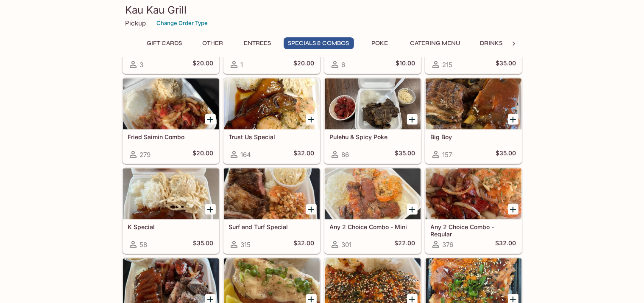 The height and width of the screenshot is (303, 644). I want to click on button: Add Trust Us Special, so click(311, 120).